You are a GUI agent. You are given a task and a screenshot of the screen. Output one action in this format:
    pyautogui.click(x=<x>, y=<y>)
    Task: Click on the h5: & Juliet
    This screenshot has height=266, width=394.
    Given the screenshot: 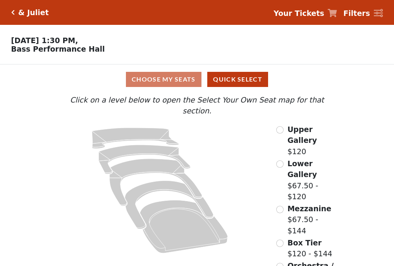 What is the action you would take?
    pyautogui.click(x=33, y=12)
    